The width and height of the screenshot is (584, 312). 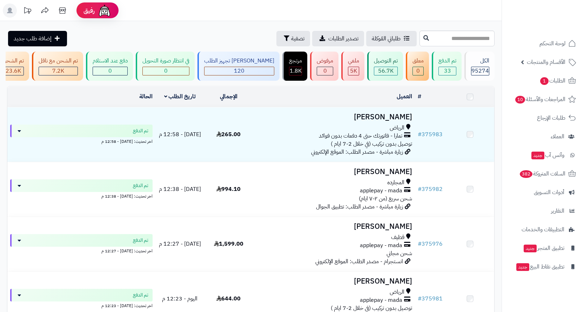 What do you see at coordinates (396, 182) in the screenshot?
I see `span: المجارده` at bounding box center [396, 182].